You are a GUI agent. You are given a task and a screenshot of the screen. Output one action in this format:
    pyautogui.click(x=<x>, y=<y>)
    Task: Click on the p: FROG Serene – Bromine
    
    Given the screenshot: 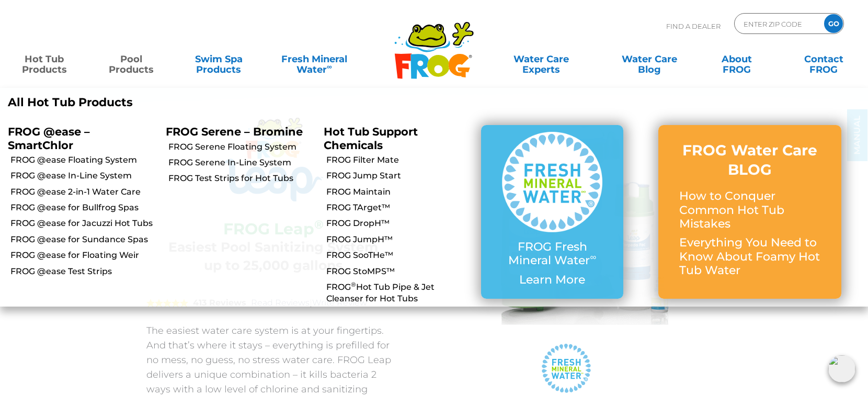 What is the action you would take?
    pyautogui.click(x=237, y=131)
    